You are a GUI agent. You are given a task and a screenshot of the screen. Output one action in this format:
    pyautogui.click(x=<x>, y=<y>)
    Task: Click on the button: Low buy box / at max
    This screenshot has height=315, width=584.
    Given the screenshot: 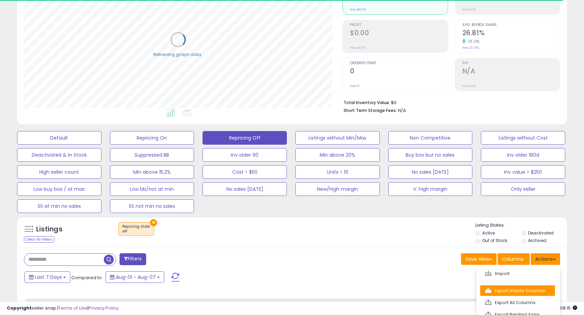 What is the action you would take?
    pyautogui.click(x=59, y=189)
    